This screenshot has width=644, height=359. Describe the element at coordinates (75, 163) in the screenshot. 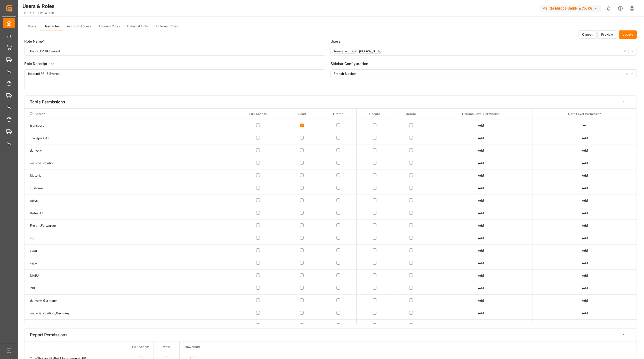

I see `p: materialPosition` at that location.